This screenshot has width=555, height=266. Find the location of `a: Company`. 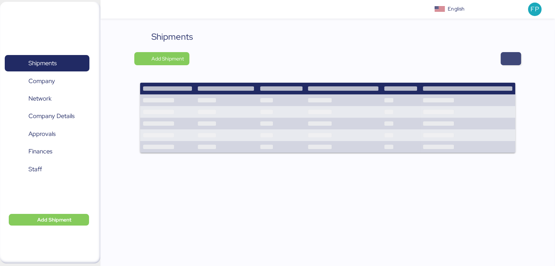

a: Company is located at coordinates (47, 81).